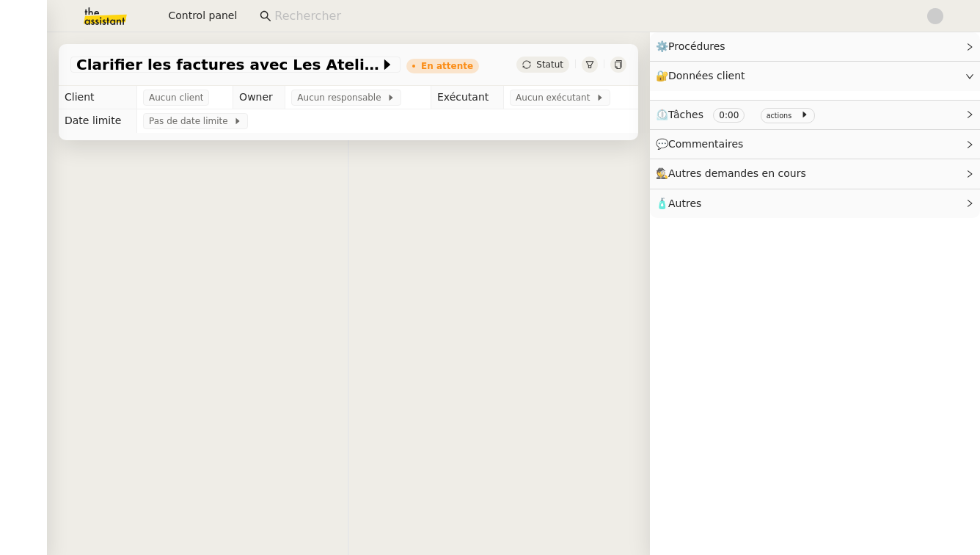 The image size is (980, 555). Describe the element at coordinates (684, 203) in the screenshot. I see `span: Autres` at that location.